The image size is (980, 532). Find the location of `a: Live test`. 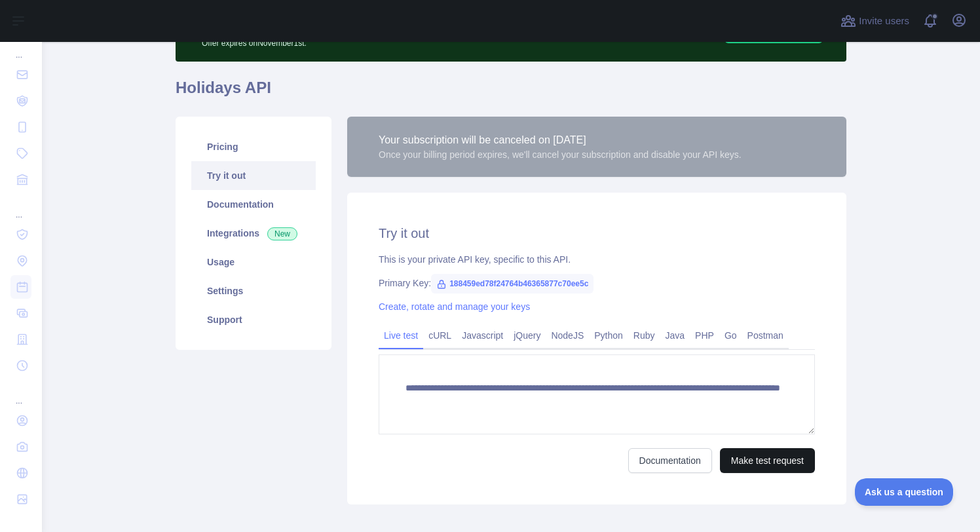

a: Live test is located at coordinates (401, 335).